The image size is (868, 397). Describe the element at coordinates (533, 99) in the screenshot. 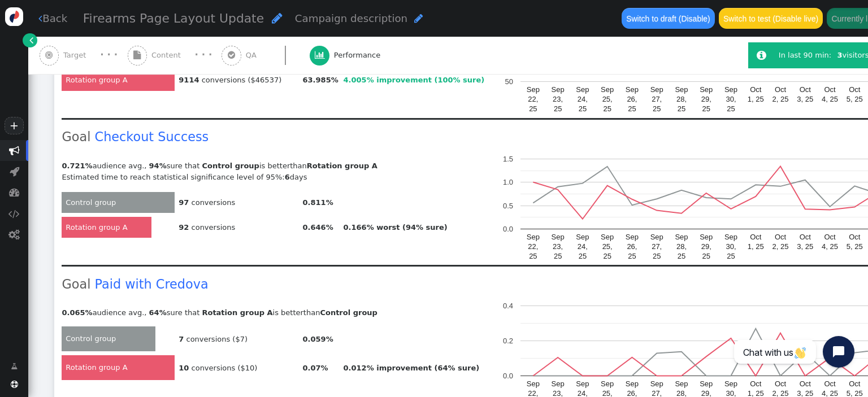

I see `text: 22,` at that location.